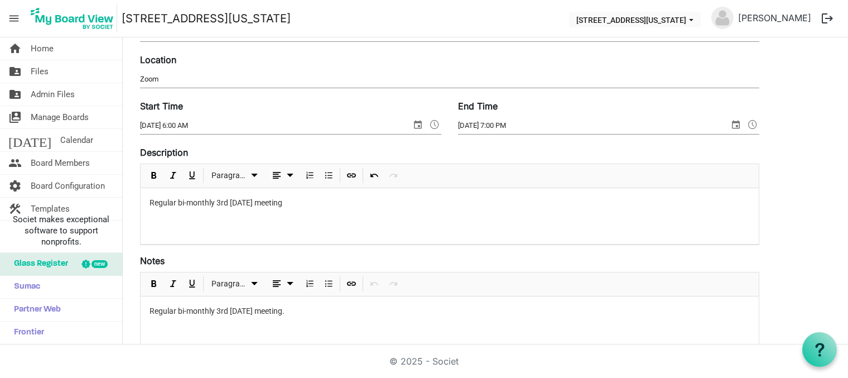 Image resolution: width=848 pixels, height=378 pixels. I want to click on span: Societ makes exceptional software to support nonprofits., so click(61, 231).